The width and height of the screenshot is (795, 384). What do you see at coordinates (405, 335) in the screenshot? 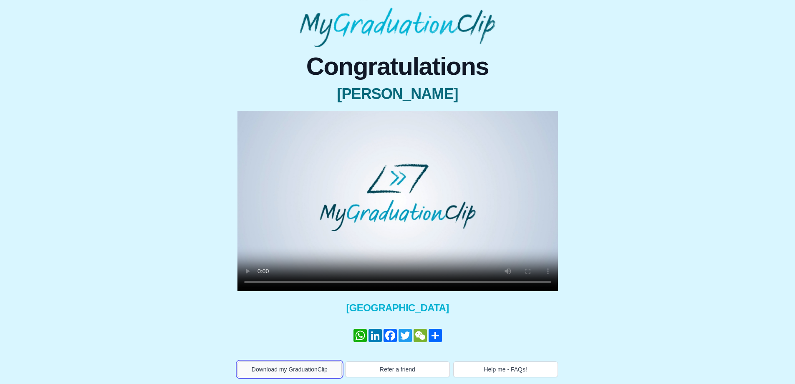
I see `a: Twitter` at bounding box center [405, 335].